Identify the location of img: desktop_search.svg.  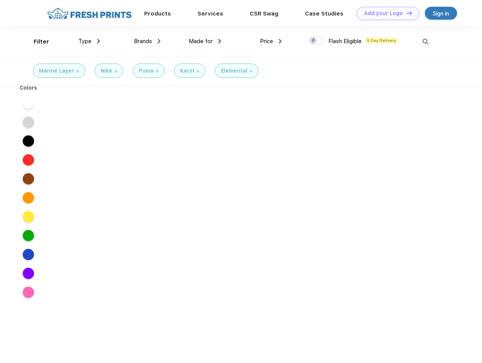
(425, 42).